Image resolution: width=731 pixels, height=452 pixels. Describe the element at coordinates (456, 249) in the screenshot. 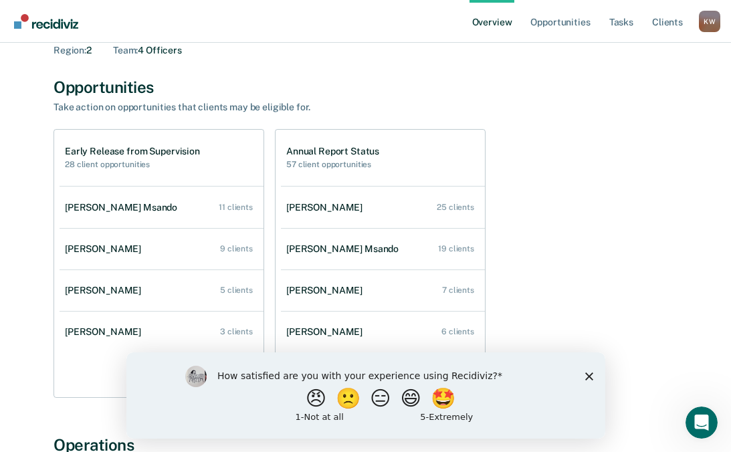

I see `div: 19 clients` at that location.